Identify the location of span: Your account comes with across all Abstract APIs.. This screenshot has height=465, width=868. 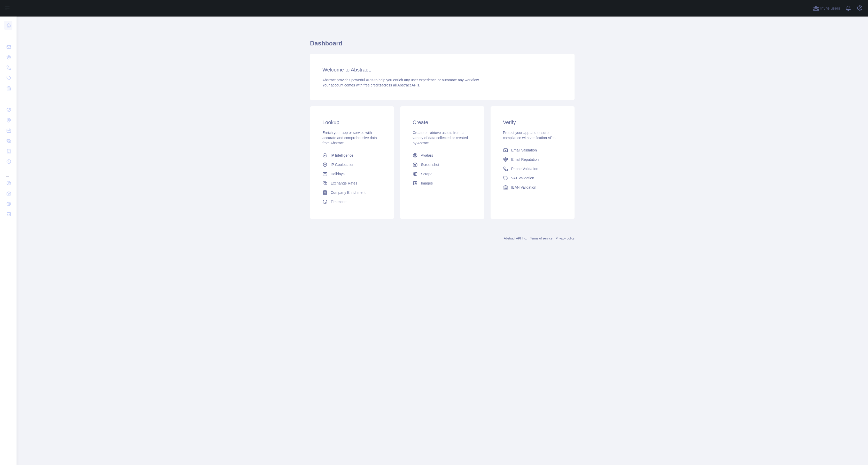
(371, 85).